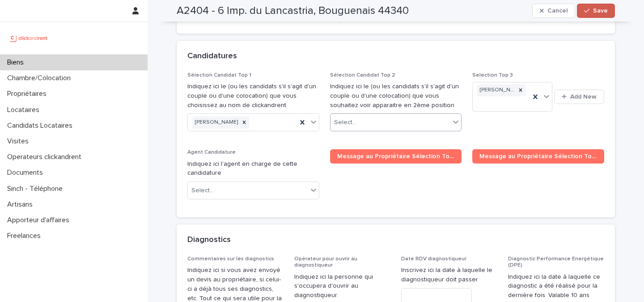 The height and width of the screenshot is (302, 644). What do you see at coordinates (29, 38) in the screenshot?
I see `img: UCB0brd3T0yccxBKYDjQ` at bounding box center [29, 38].